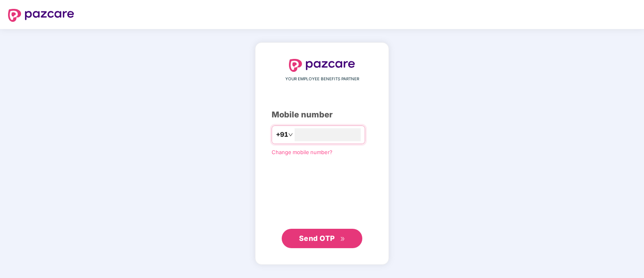 The image size is (644, 278). I want to click on span: down, so click(291, 135).